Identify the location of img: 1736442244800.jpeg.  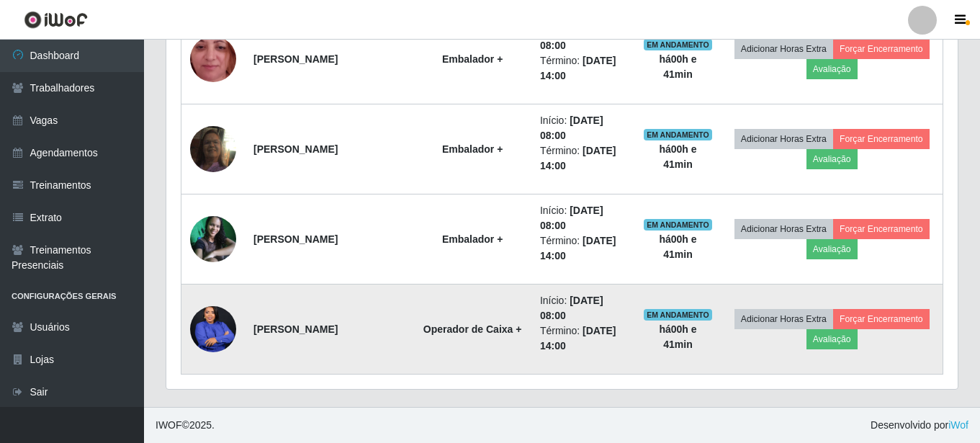
(213, 59).